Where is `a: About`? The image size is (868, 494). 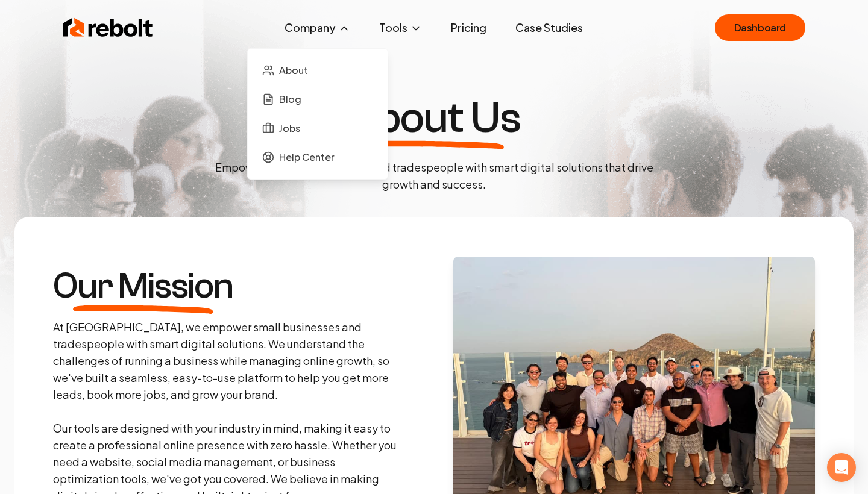
a: About is located at coordinates (318, 71).